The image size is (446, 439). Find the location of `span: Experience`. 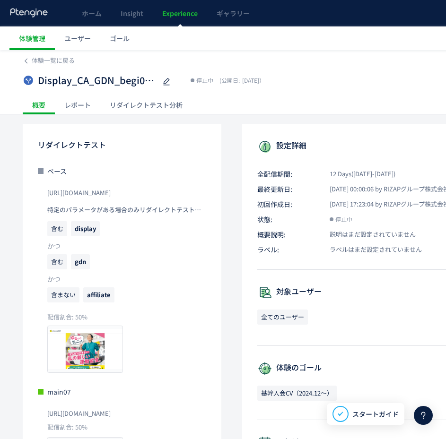

span: Experience is located at coordinates (180, 13).